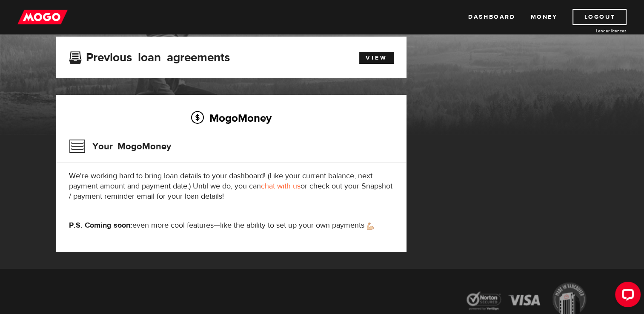  Describe the element at coordinates (100, 225) in the screenshot. I see `strong: P.S. Coming soon:` at that location.